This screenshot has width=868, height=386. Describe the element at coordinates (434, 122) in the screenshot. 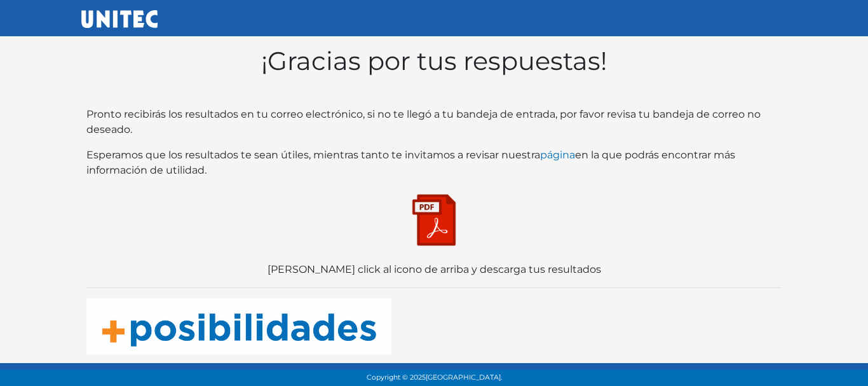

I see `p: , si no te llegó a tu bandeja de entrada, por favor revisa tu bandeja de correo no deseado.` at that location.